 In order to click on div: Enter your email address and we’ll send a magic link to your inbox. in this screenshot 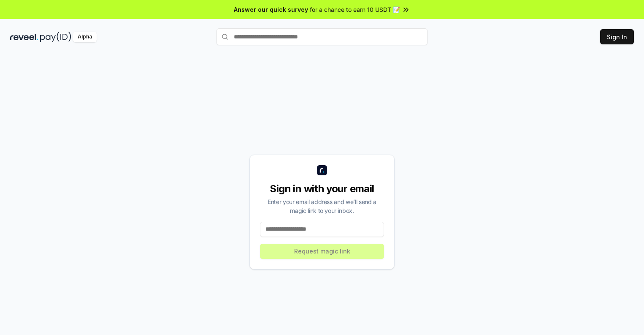, I will do `click(322, 207)`.